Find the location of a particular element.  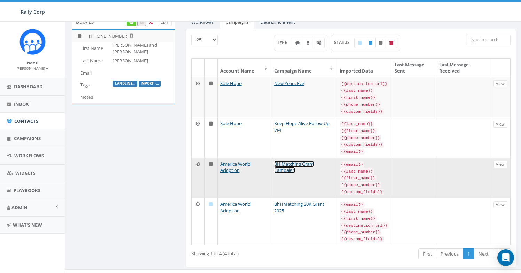

i: Automated Message is located at coordinates (319, 43).